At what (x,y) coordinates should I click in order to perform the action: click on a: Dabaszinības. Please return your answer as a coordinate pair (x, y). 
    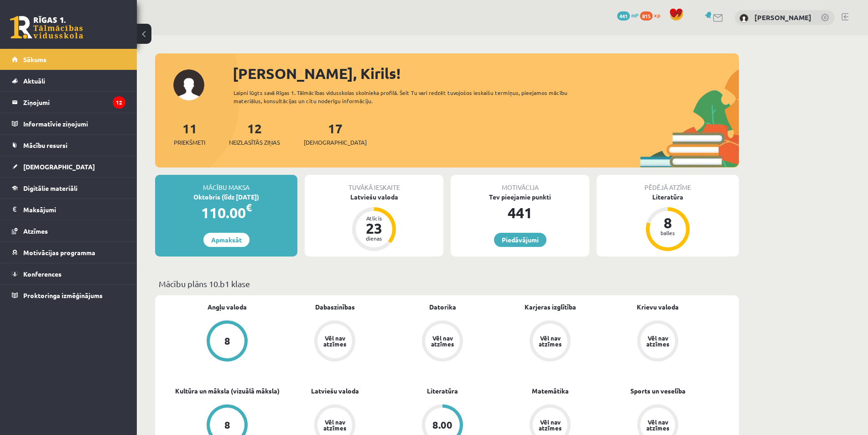
    Looking at the image, I should click on (335, 306).